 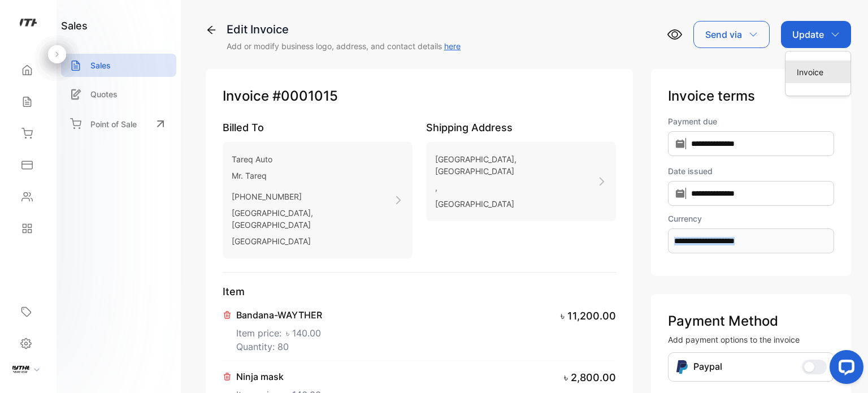 I want to click on p: Item, so click(x=419, y=291).